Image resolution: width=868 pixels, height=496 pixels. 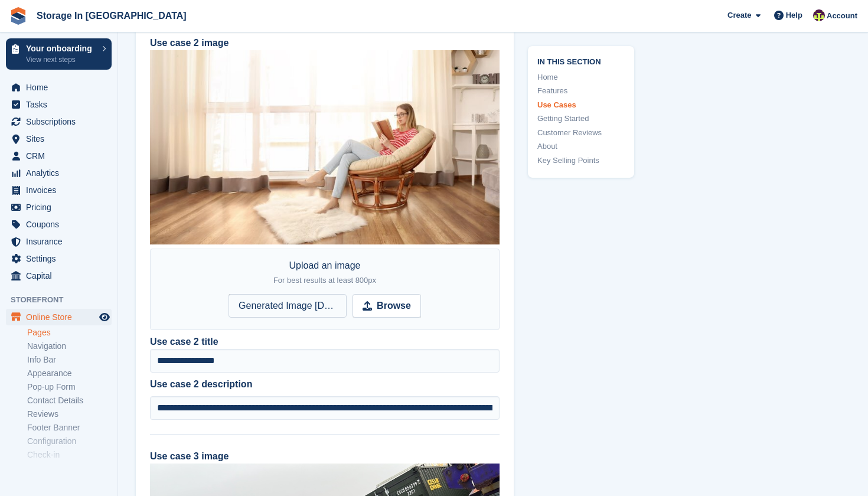 I want to click on a: Your onboarding View next steps, so click(x=59, y=53).